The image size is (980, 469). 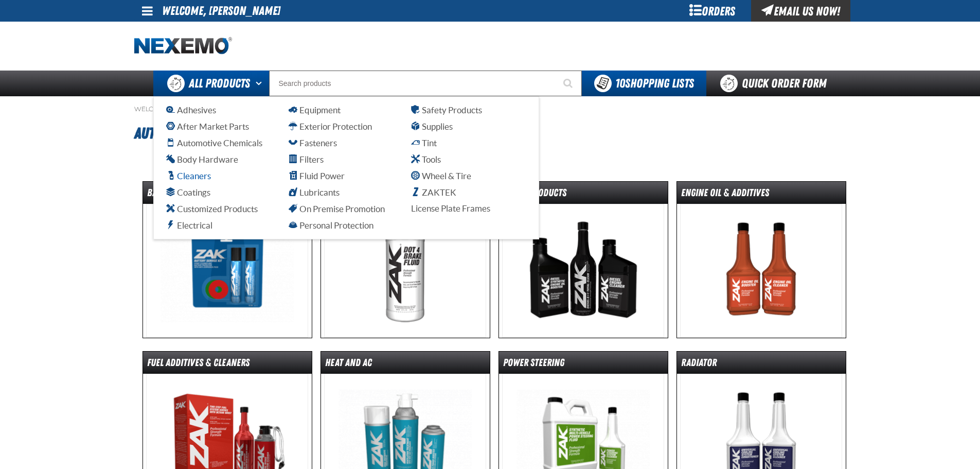 What do you see at coordinates (214, 143) in the screenshot?
I see `span: Automotive Chemicals` at bounding box center [214, 143].